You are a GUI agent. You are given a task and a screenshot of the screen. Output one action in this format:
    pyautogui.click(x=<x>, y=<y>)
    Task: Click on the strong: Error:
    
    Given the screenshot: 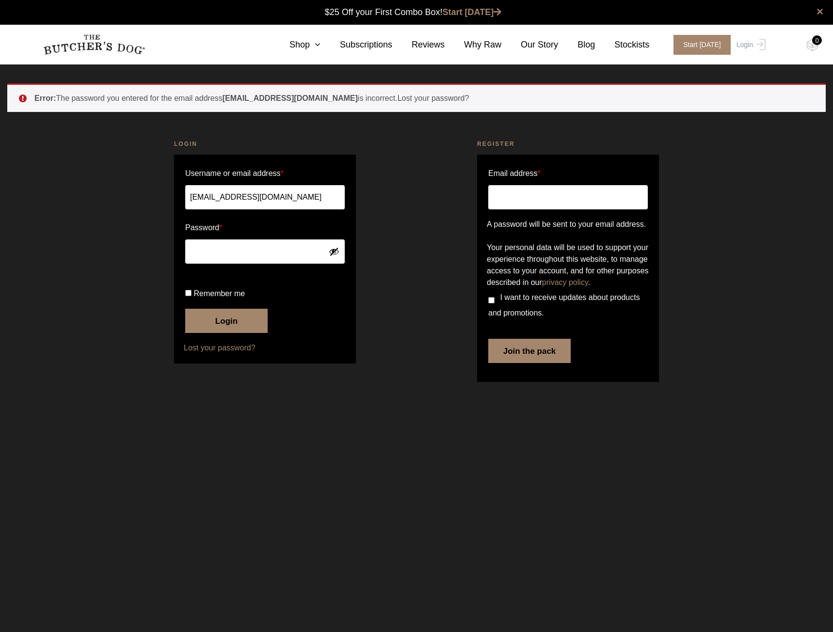 What is the action you would take?
    pyautogui.click(x=45, y=98)
    